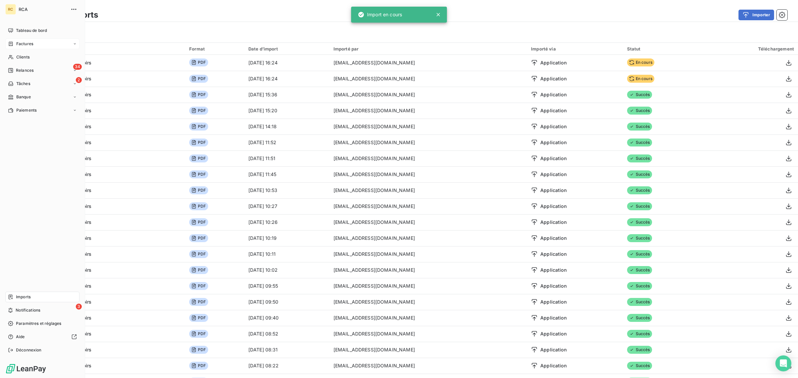  What do you see at coordinates (39, 324) in the screenshot?
I see `span: Paramètres et réglages` at bounding box center [39, 324].